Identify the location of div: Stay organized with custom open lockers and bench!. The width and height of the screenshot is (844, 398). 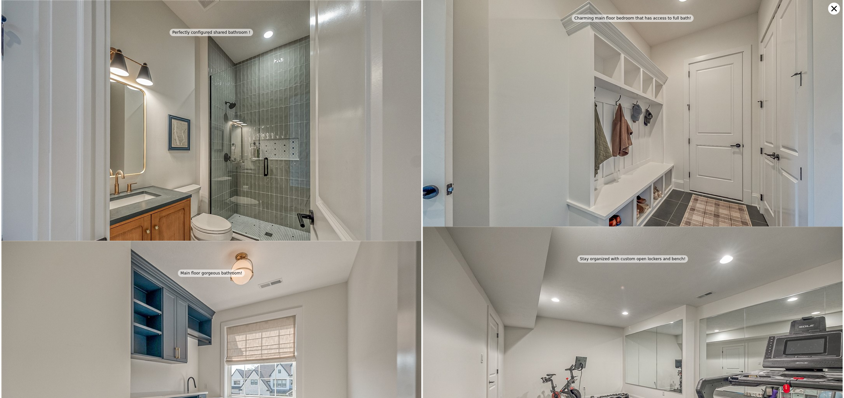
(633, 259).